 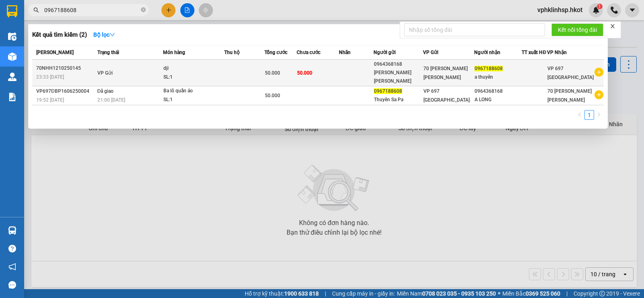 I want to click on span: left, so click(x=580, y=114).